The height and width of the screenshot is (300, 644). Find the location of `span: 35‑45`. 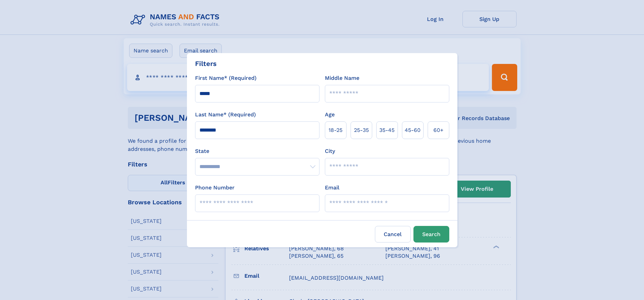

span: 35‑45 is located at coordinates (387, 130).